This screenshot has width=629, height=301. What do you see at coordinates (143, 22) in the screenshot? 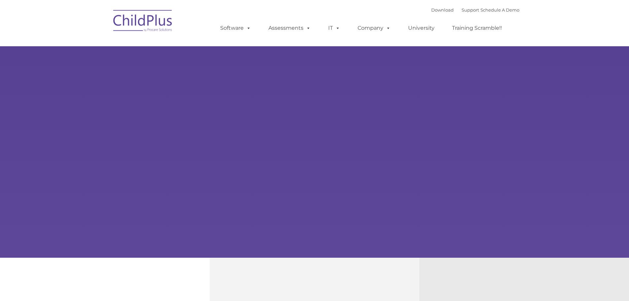
I see `img: ChildPlus by Procare Solutions` at bounding box center [143, 22].